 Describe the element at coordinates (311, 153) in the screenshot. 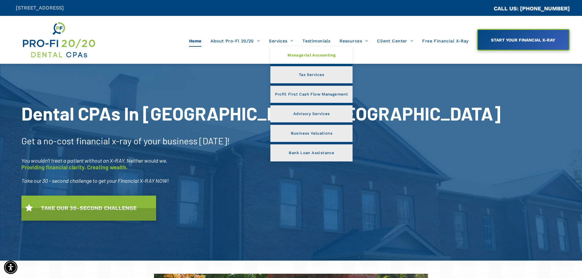

I see `span: Bank Loan Assistance` at that location.